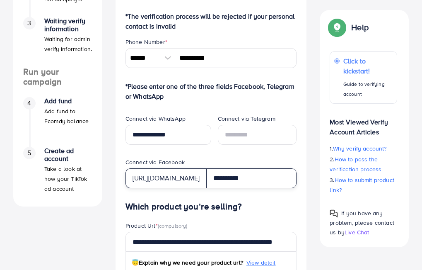  I want to click on p: Guide to verifying account, so click(368, 89).